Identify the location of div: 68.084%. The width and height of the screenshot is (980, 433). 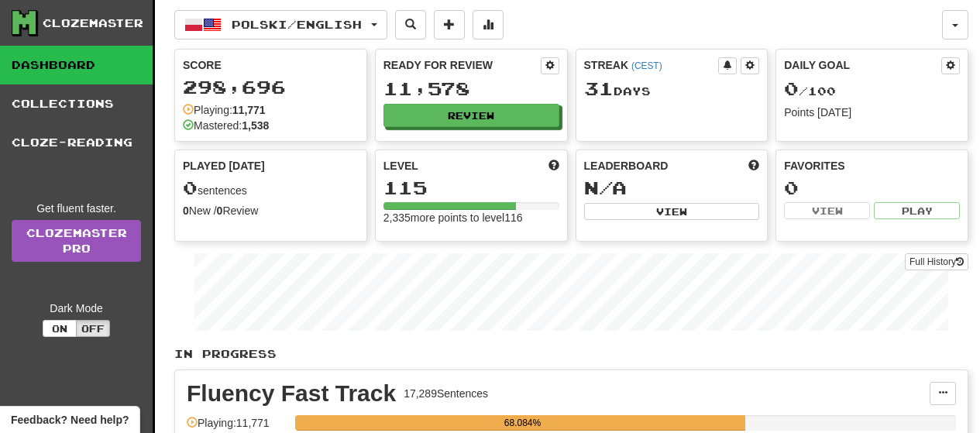
(522, 423).